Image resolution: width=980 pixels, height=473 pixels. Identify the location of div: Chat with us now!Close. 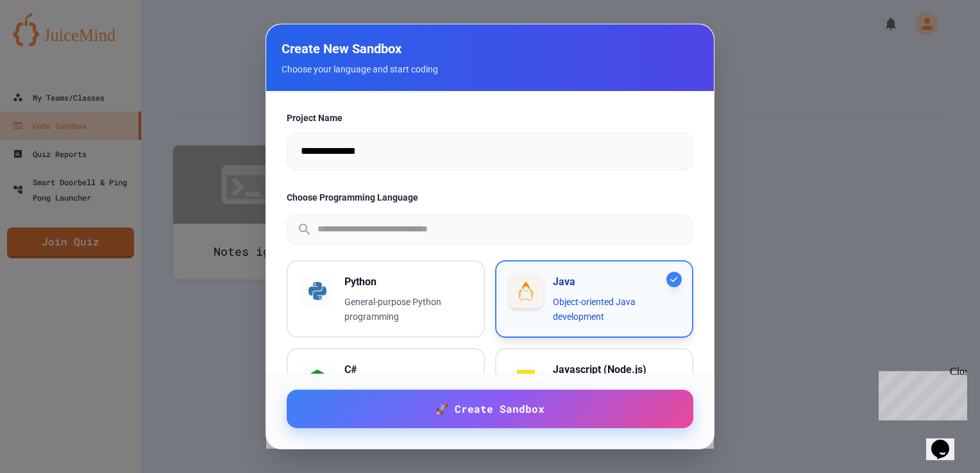
(46, 43).